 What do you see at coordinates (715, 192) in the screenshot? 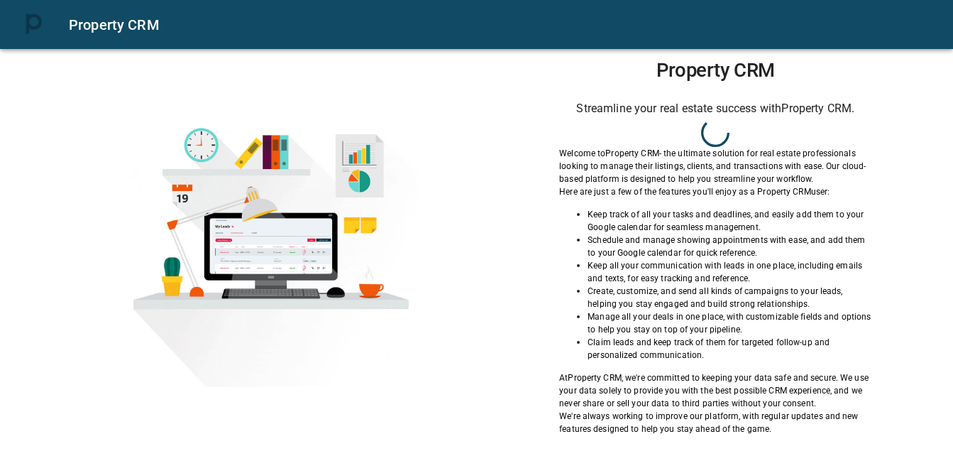
I see `p: Here are just a few of the features you'll enjoy as a Property CRM user:` at bounding box center [715, 192].